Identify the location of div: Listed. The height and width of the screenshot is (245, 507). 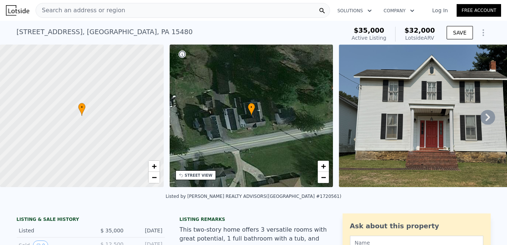
(52, 230).